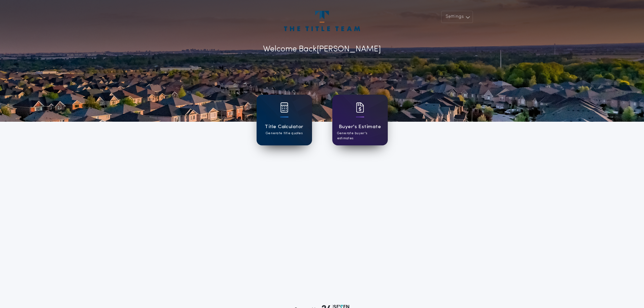  Describe the element at coordinates (360, 120) in the screenshot. I see `a: card iconBuyer's EstimateGenerate buyer's estimates` at that location.